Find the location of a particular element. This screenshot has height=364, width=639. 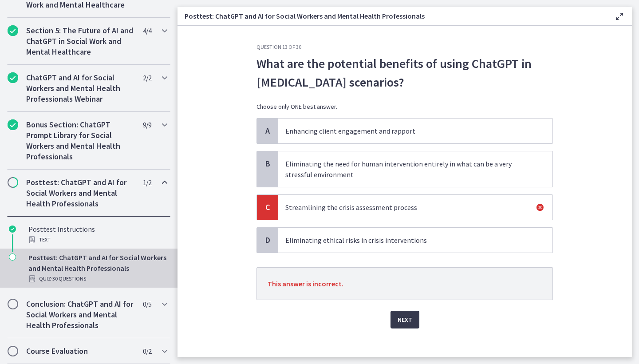

span: 9 / 9 is located at coordinates (147, 125).